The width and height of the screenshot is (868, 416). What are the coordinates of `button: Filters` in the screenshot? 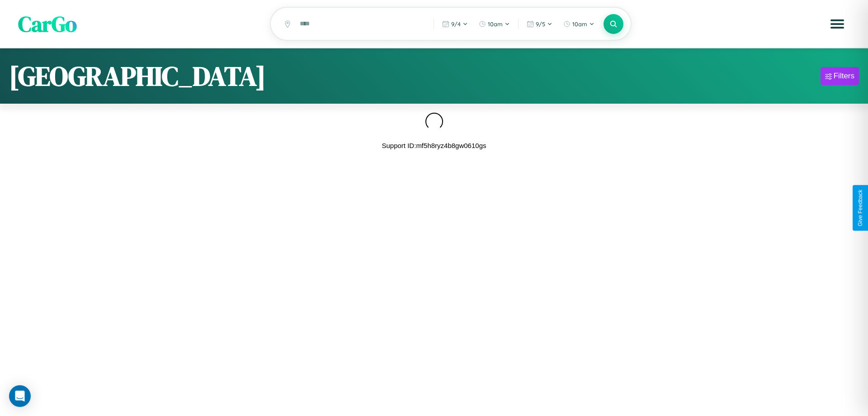 It's located at (840, 76).